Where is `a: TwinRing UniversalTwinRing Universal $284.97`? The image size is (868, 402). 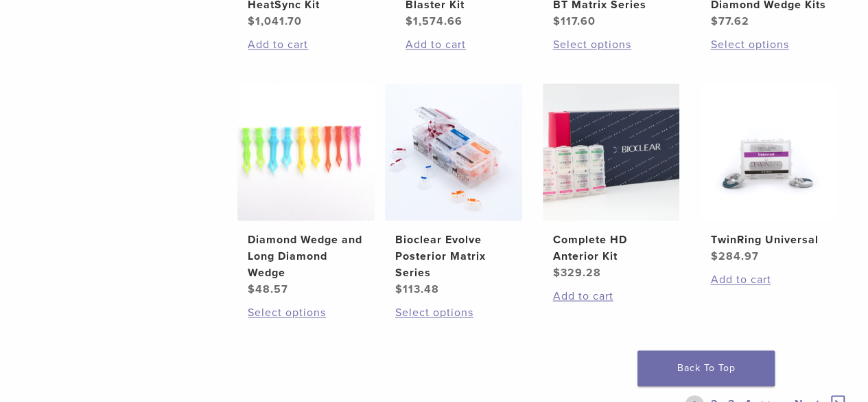
a: TwinRing UniversalTwinRing Universal $284.97 is located at coordinates (769, 173).